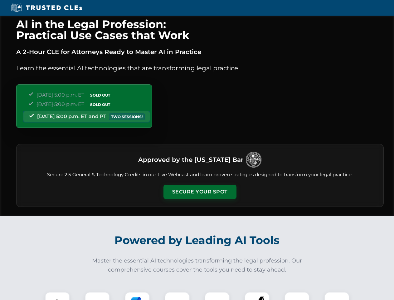 Image resolution: width=394 pixels, height=300 pixels. What do you see at coordinates (46, 8) in the screenshot?
I see `img: Trusted CLEs` at bounding box center [46, 8].